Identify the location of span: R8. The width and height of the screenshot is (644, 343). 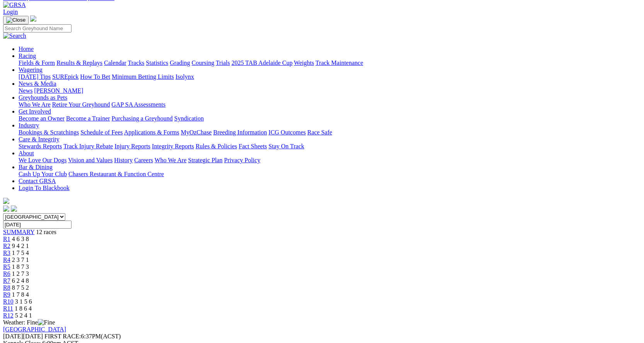
(7, 288).